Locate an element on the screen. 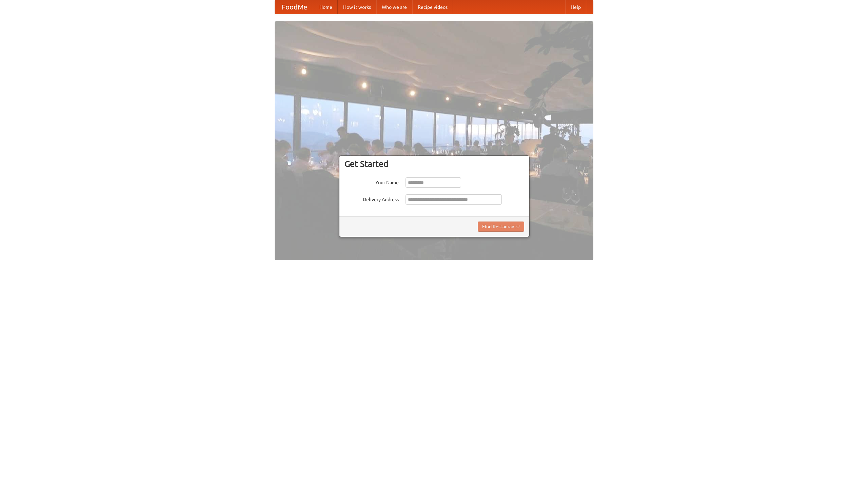  a: Who we are is located at coordinates (395, 7).